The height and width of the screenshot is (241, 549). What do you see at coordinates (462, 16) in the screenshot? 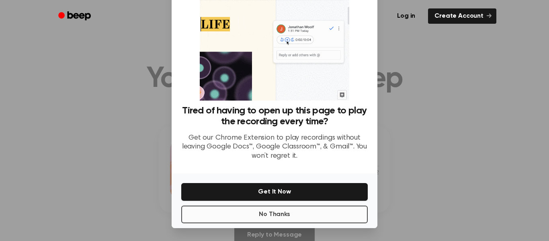
I see `a: Create Account` at bounding box center [462, 16].